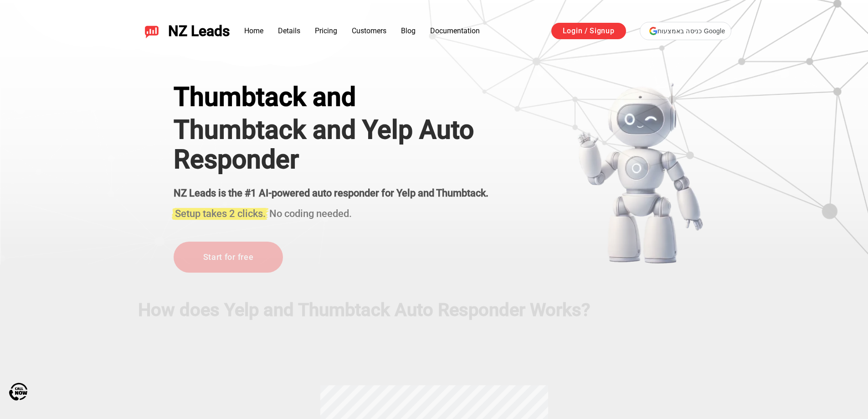 This screenshot has height=419, width=868. I want to click on h2: No coding needed., so click(356, 212).